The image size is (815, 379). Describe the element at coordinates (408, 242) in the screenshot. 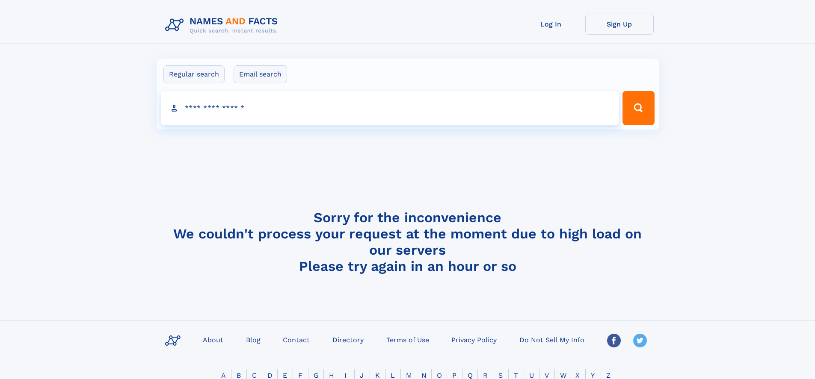

I see `h4: Sorry for the inconvenience We couldn't process your request at the moment due to high load on ou...` at that location.